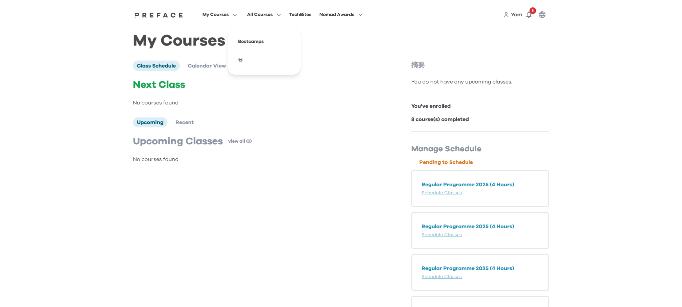  Describe the element at coordinates (207, 66) in the screenshot. I see `span: Calendar View` at that location.